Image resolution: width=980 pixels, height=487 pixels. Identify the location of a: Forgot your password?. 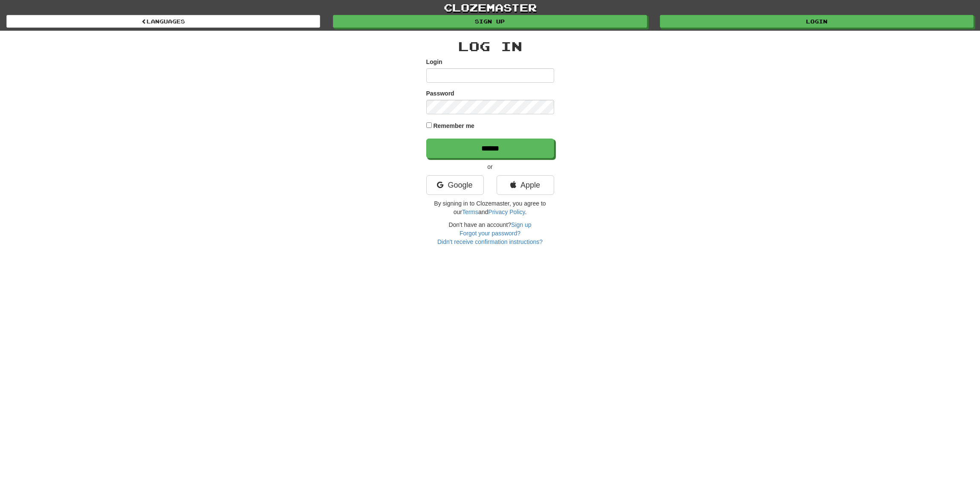
(490, 233).